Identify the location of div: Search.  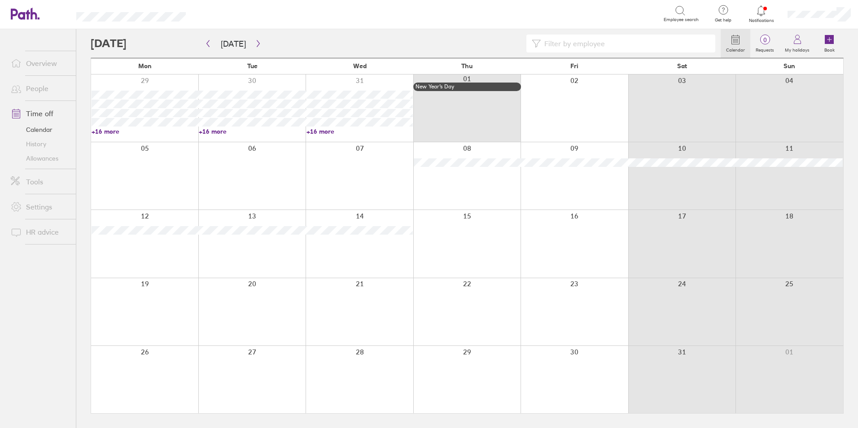
(221, 13).